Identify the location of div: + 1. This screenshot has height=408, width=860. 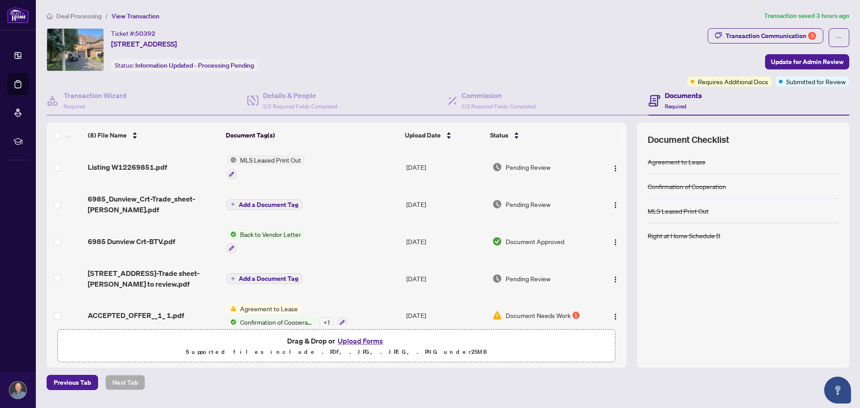
(327, 322).